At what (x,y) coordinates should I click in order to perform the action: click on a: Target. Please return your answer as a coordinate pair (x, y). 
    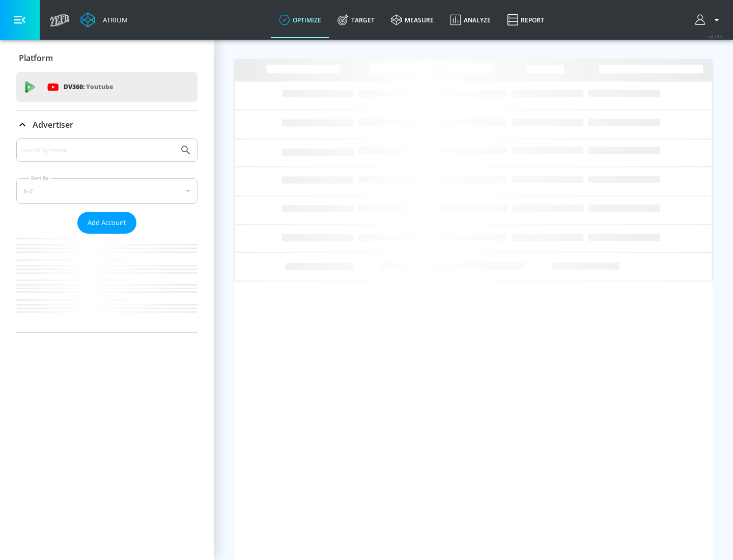
    Looking at the image, I should click on (356, 20).